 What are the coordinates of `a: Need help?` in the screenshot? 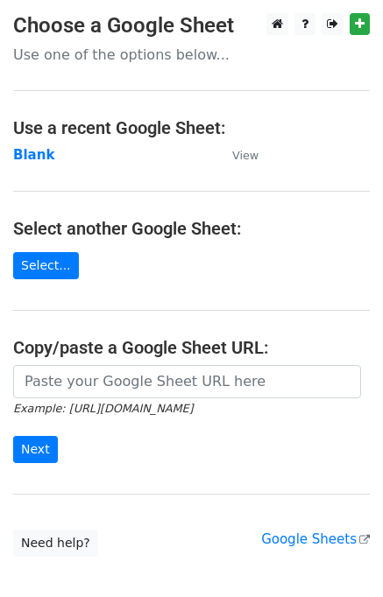 It's located at (55, 543).